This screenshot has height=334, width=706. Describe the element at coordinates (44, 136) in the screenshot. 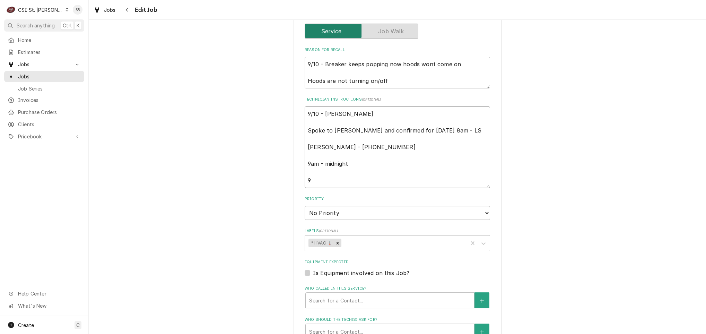

I see `a: Go to Pricebook` at that location.